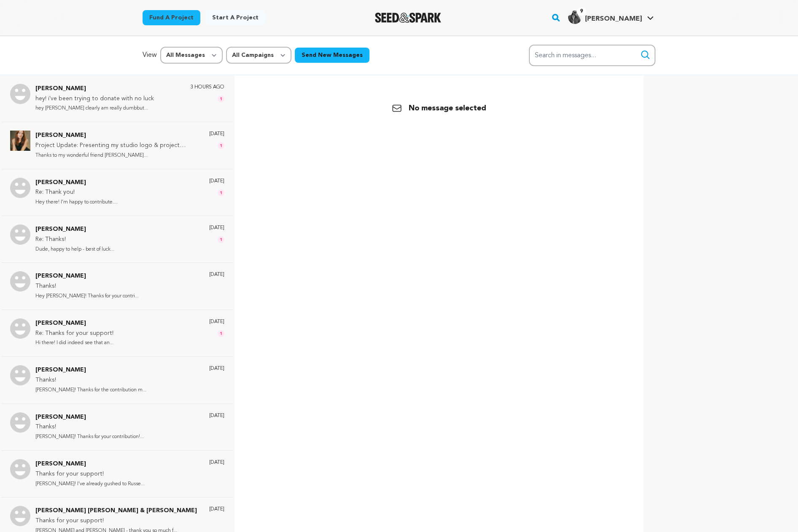 This screenshot has height=532, width=798. What do you see at coordinates (20, 423) in the screenshot?
I see `img: white luke Photo` at bounding box center [20, 423].